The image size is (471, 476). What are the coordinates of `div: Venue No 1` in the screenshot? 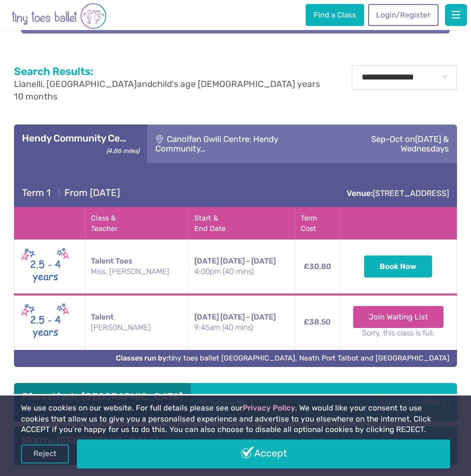 It's located at (250, 402).